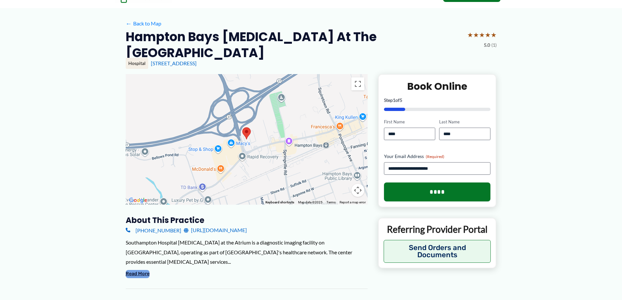 This screenshot has height=300, width=622. Describe the element at coordinates (310, 202) in the screenshot. I see `span: Map data ©2025` at that location.